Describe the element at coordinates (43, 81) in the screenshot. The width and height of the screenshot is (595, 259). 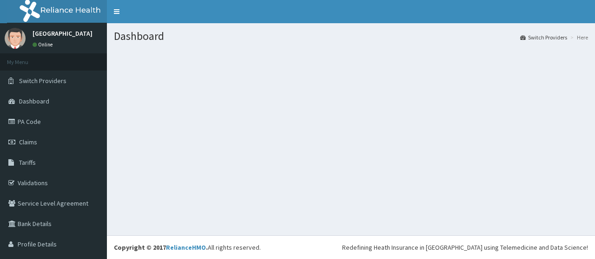
I see `span: Switch Providers` at that location.